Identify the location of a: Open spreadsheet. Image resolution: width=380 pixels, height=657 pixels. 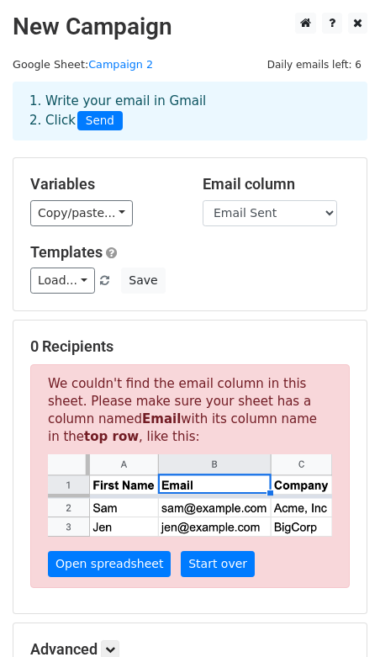
(109, 564).